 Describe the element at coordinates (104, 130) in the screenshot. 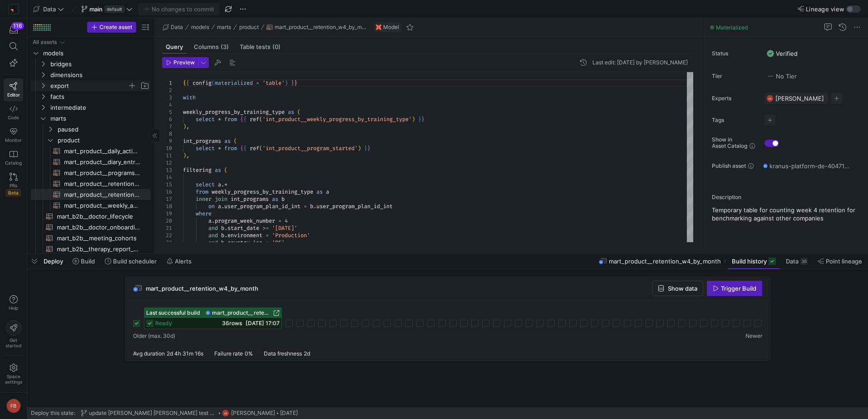

I see `span: paused` at that location.